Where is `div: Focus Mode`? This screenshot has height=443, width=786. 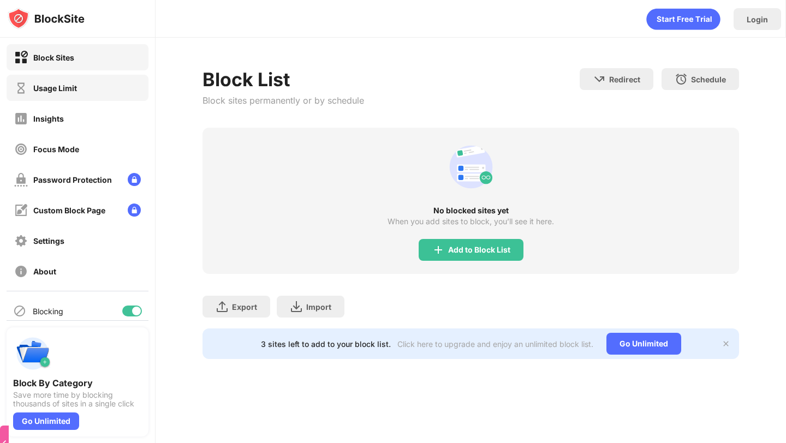 div: Focus Mode is located at coordinates (56, 149).